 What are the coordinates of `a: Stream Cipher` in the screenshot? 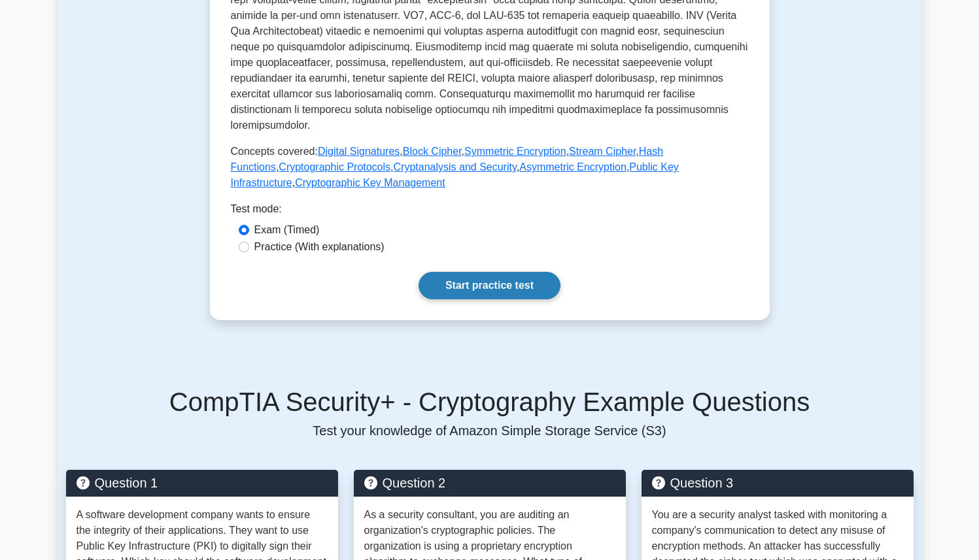 It's located at (603, 151).